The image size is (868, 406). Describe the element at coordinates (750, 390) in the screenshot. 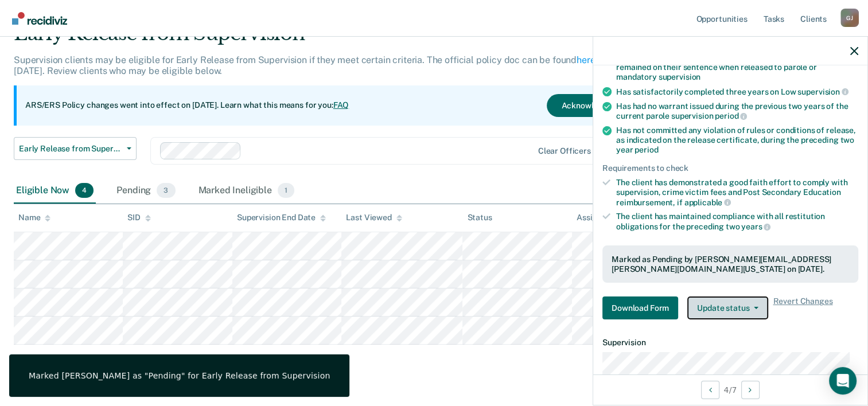

I see `button: Next Opportunity` at that location.